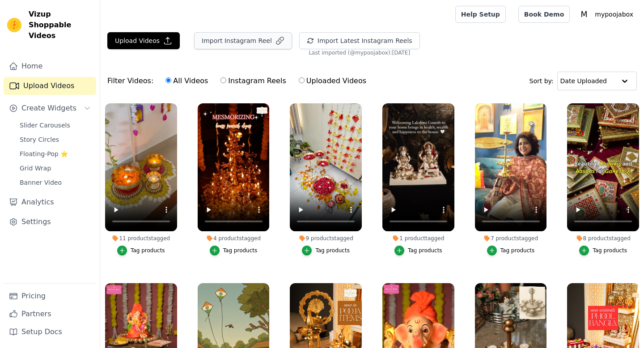 The width and height of the screenshot is (644, 348). Describe the element at coordinates (144, 41) in the screenshot. I see `button: Upload Videos` at that location.